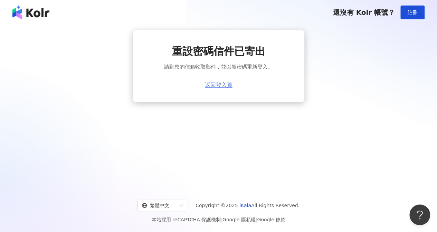 The height and width of the screenshot is (232, 437). I want to click on a: Google 隱私權, so click(239, 220).